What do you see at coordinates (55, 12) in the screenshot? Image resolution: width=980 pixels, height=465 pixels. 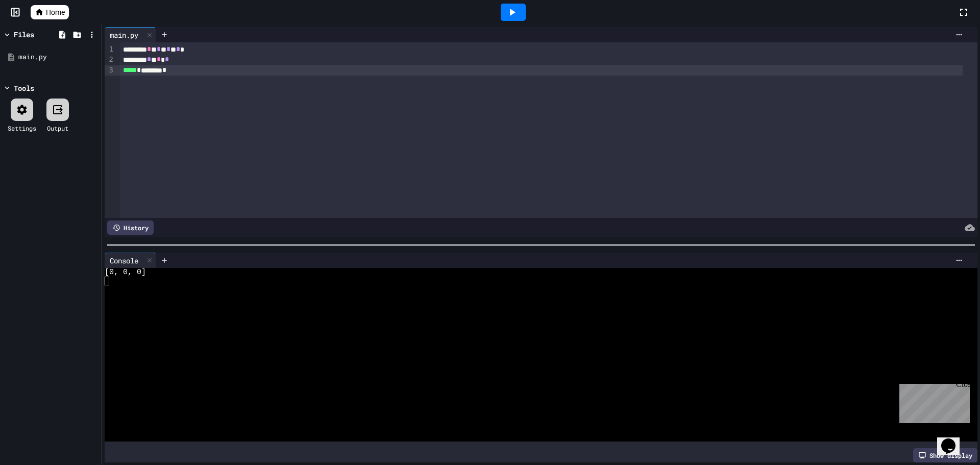 I see `span: Home` at bounding box center [55, 12].